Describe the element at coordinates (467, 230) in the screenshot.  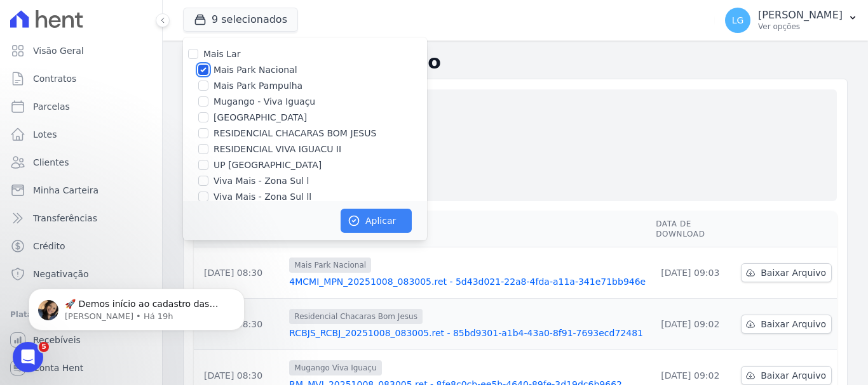
I see `th: Arquivo` at that location.